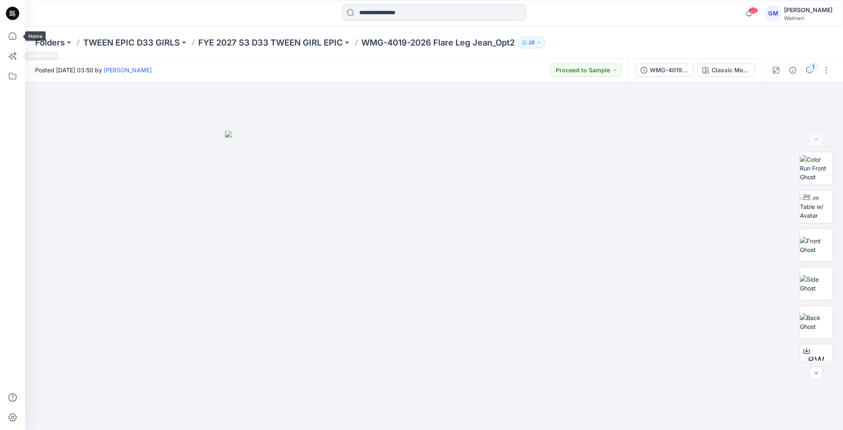  Describe the element at coordinates (131, 43) in the screenshot. I see `p: TWEEN EPIC D33 GIRLS` at that location.